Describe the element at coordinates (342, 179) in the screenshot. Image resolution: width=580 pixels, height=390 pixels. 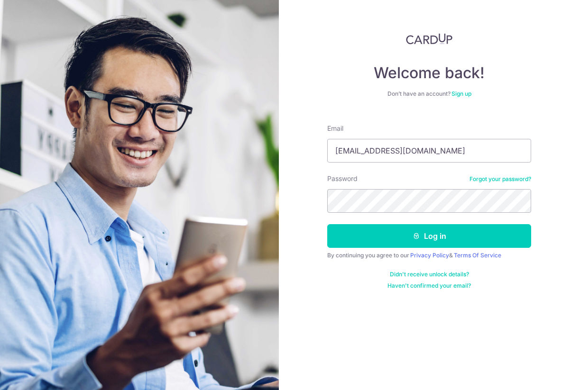
I see `label: Password` at that location.